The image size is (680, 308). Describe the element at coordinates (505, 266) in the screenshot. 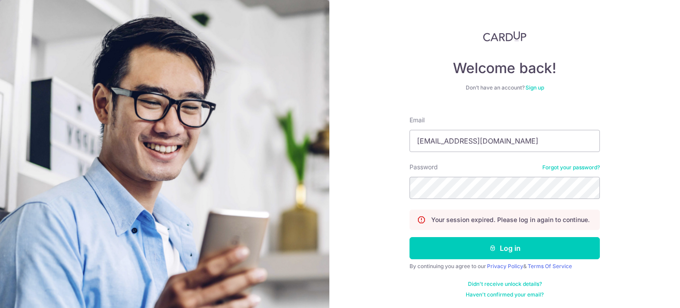

I see `div: By continuing you agree to our &` at that location.